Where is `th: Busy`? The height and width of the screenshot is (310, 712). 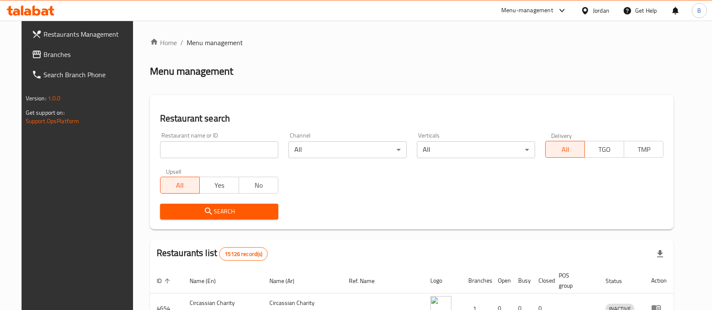 th: Busy is located at coordinates (522, 281).